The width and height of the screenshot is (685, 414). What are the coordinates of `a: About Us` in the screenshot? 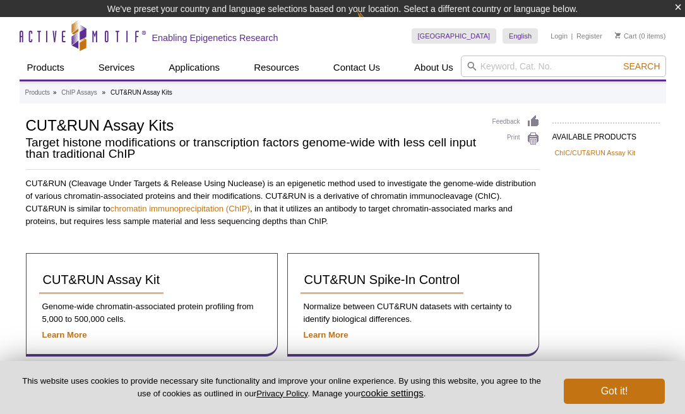 It's located at (434, 68).